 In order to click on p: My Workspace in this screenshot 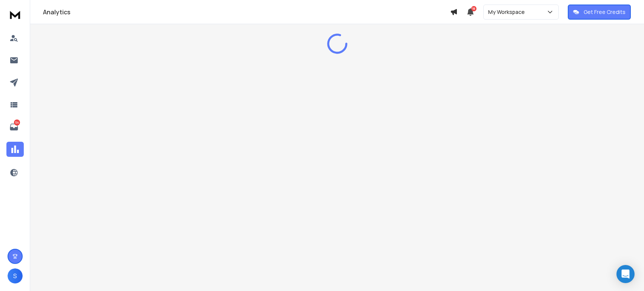, I will do `click(507, 12)`.